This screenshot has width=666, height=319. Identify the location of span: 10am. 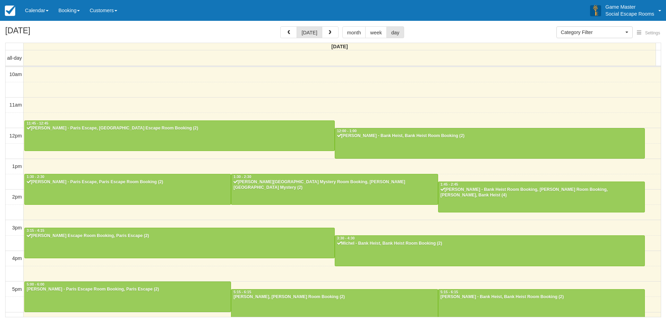
(16, 74).